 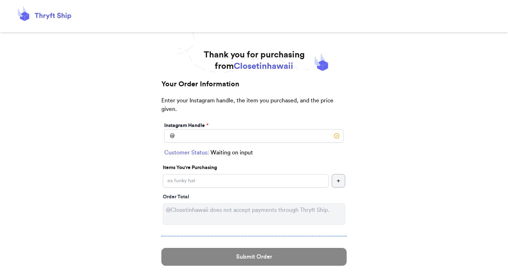 What do you see at coordinates (254, 61) in the screenshot?
I see `h1: Thank you for purchasing from` at bounding box center [254, 61].